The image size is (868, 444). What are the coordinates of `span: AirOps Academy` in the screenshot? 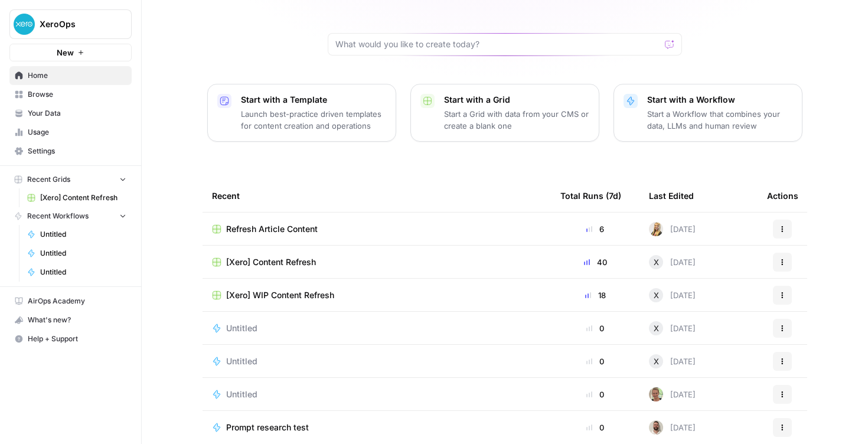 It's located at (77, 301).